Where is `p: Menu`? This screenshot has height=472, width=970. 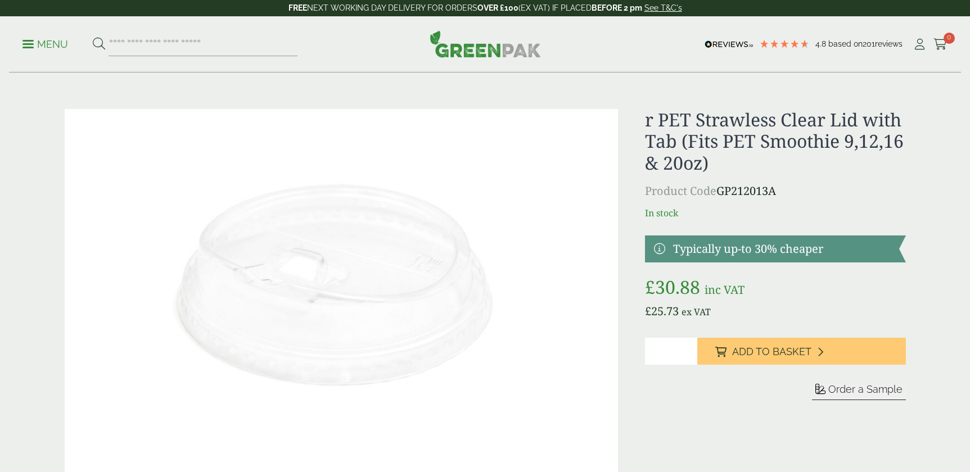 p: Menu is located at coordinates (45, 44).